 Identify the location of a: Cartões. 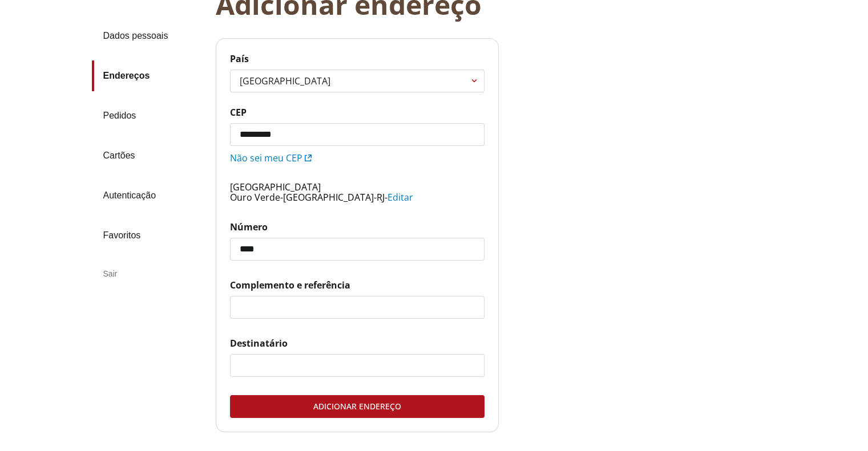
(149, 155).